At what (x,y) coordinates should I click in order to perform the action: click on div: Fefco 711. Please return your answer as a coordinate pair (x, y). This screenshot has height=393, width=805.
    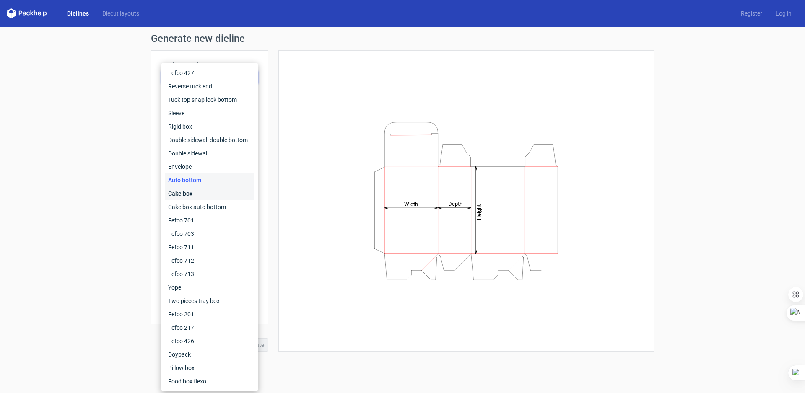
    Looking at the image, I should click on (210, 247).